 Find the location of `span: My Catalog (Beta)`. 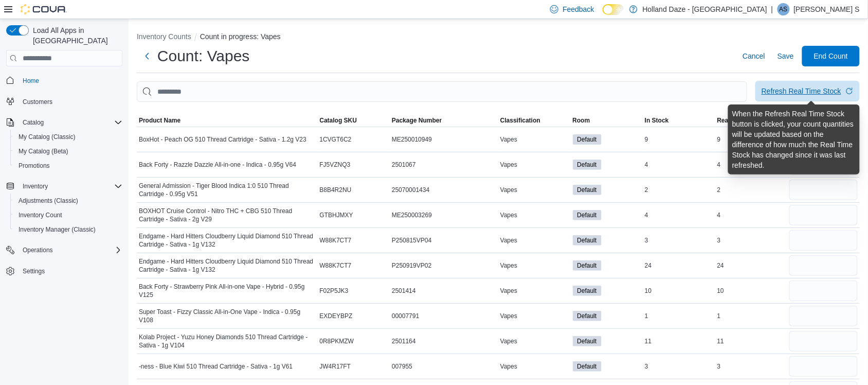

span: My Catalog (Beta) is located at coordinates (43, 151).